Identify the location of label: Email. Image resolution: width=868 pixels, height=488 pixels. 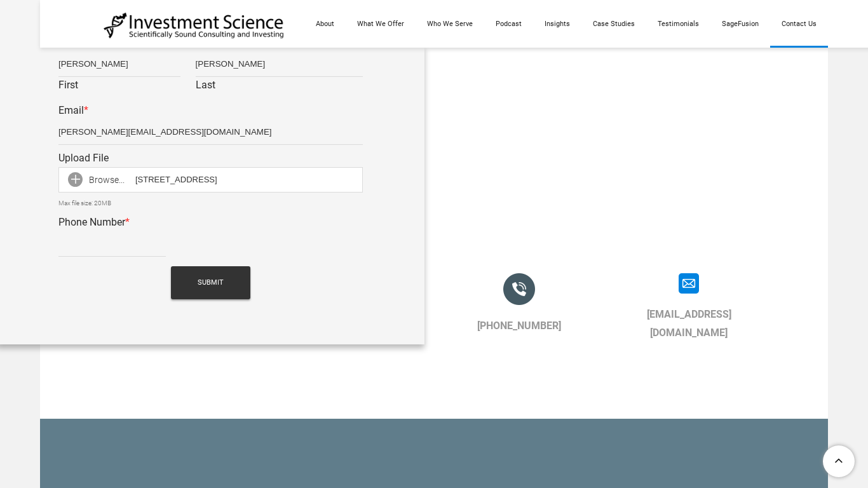
(73, 110).